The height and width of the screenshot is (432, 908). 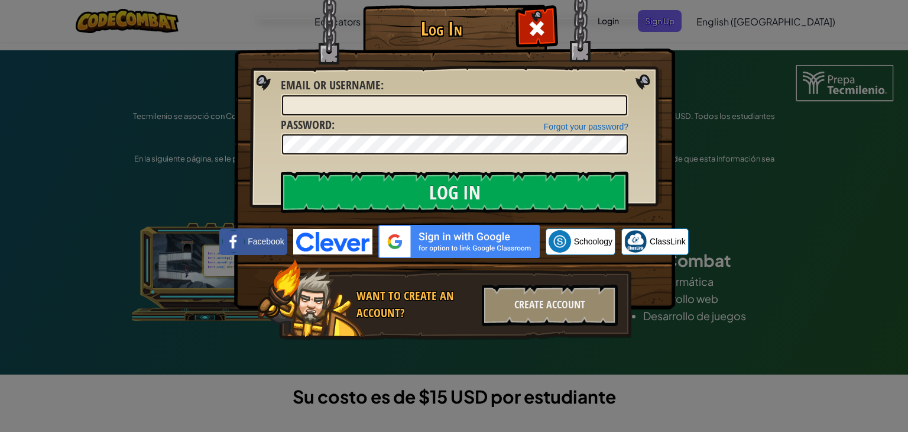 What do you see at coordinates (455, 192) in the screenshot?
I see `input: Log In` at bounding box center [455, 192].